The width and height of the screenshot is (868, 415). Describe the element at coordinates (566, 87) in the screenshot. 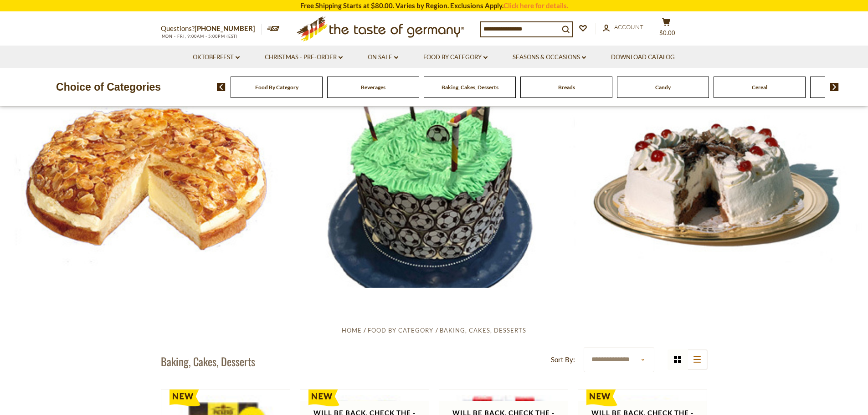

I see `a: Breads` at that location.